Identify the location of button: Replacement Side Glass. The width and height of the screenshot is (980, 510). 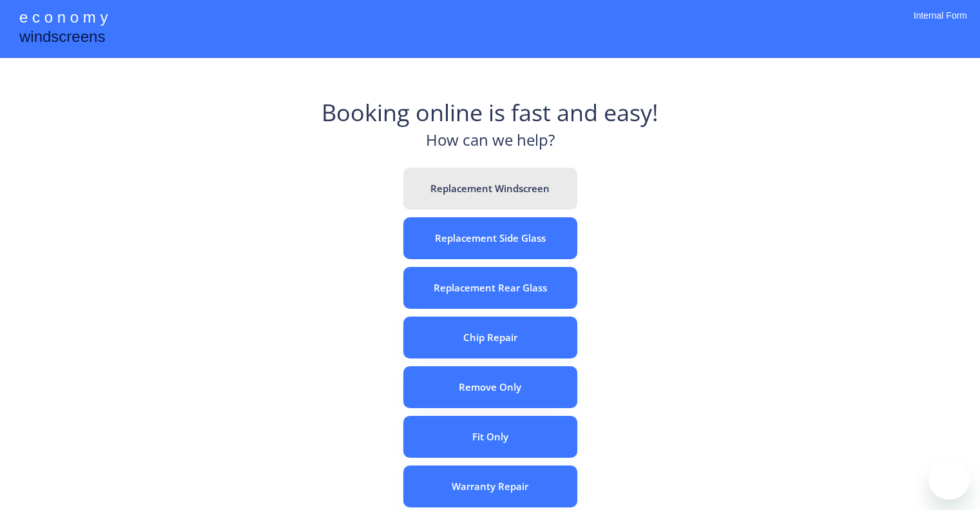
(490, 238).